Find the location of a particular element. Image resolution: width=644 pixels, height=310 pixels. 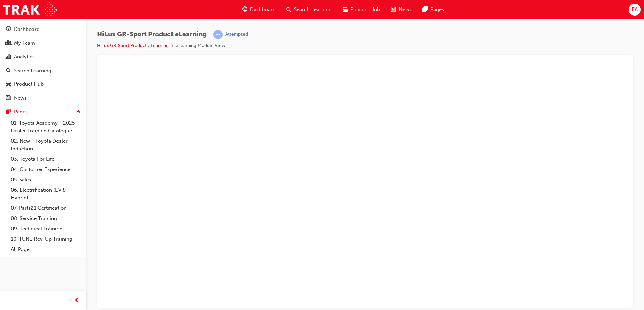

a: car-iconProduct Hub is located at coordinates (361, 9).